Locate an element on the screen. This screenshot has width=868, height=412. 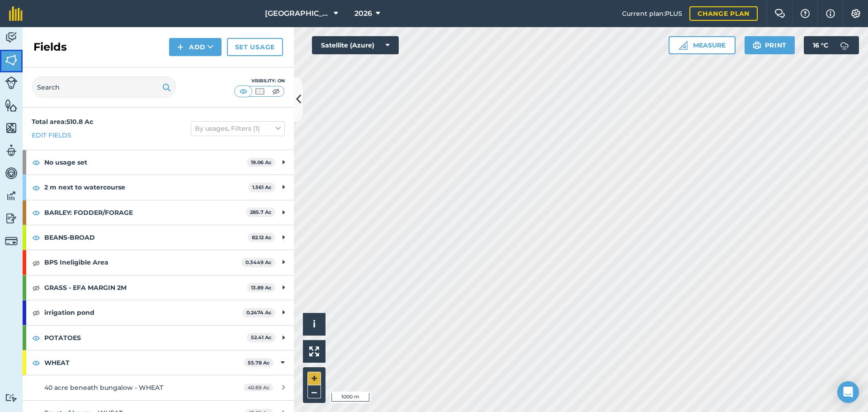
button: Measure is located at coordinates (702, 45).